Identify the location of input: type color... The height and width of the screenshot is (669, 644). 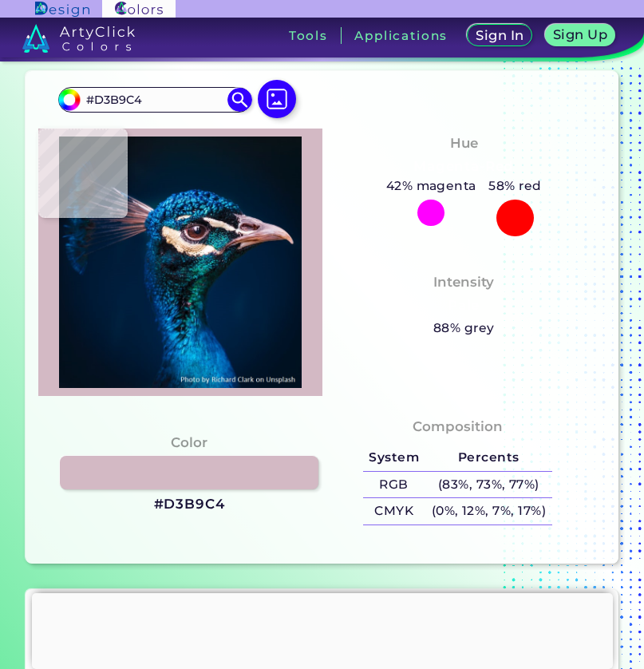
(155, 100).